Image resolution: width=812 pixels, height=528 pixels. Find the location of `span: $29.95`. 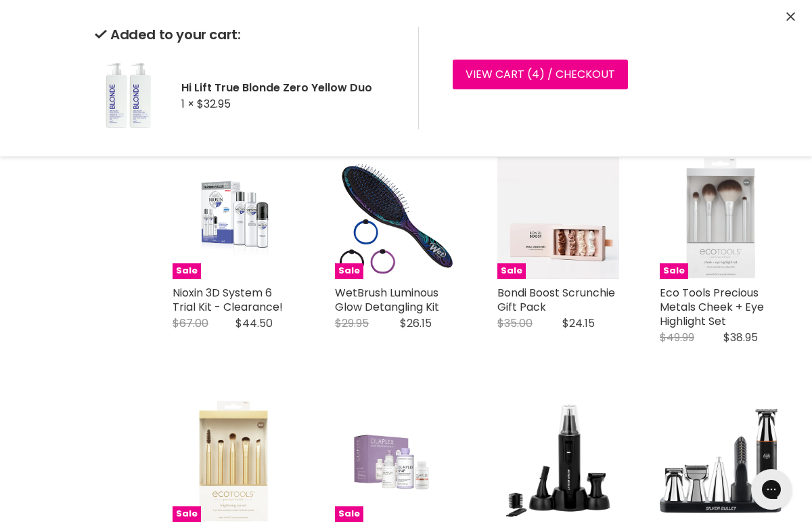

span: $29.95 is located at coordinates (352, 323).